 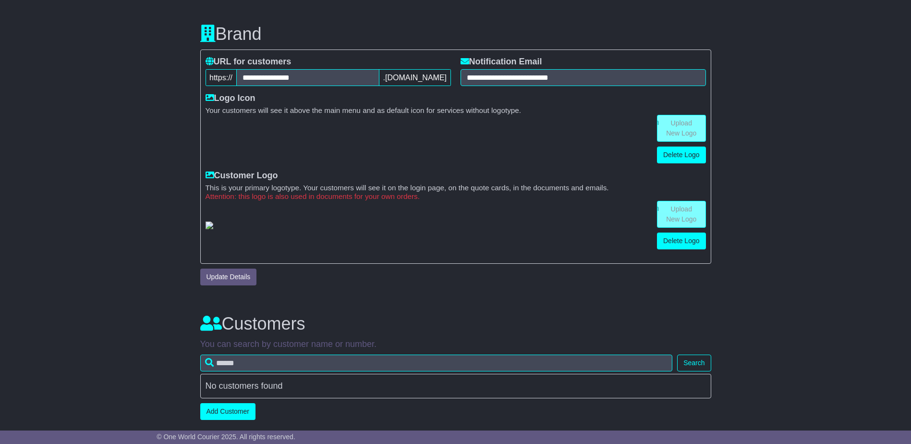 What do you see at coordinates (248, 62) in the screenshot?
I see `label: URL for customers` at bounding box center [248, 62].